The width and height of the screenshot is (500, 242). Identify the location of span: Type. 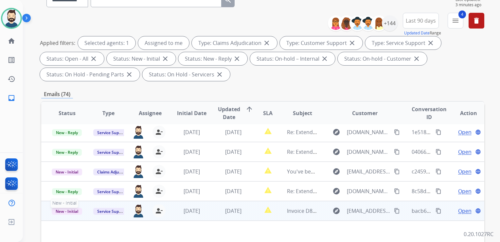
(108, 113).